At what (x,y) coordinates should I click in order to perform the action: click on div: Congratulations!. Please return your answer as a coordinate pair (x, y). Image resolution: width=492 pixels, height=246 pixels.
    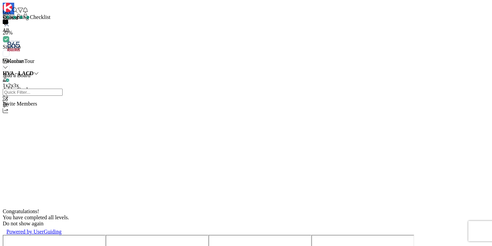
    Looking at the image, I should click on (246, 212).